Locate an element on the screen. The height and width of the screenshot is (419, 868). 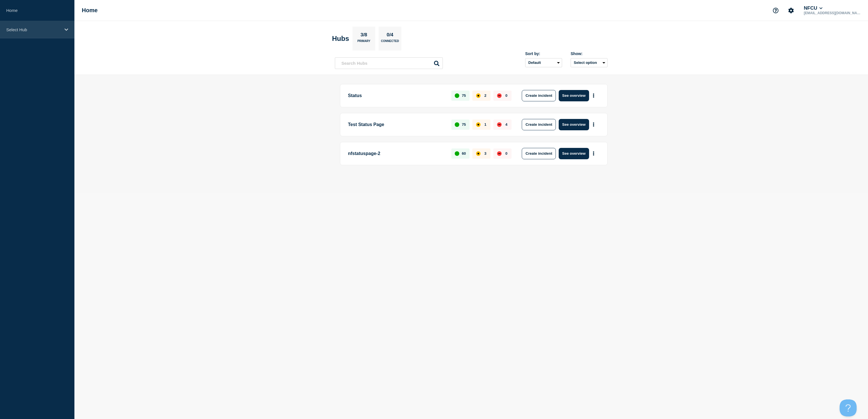
p: 4 is located at coordinates (506, 124).